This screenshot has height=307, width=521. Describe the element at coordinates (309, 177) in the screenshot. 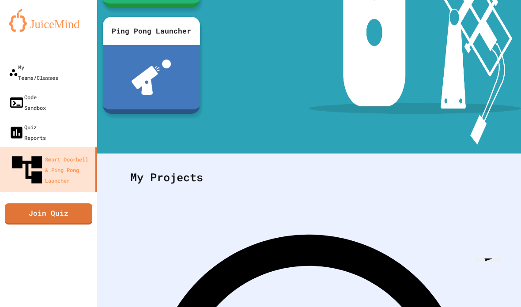

I see `div: My Projects` at that location.